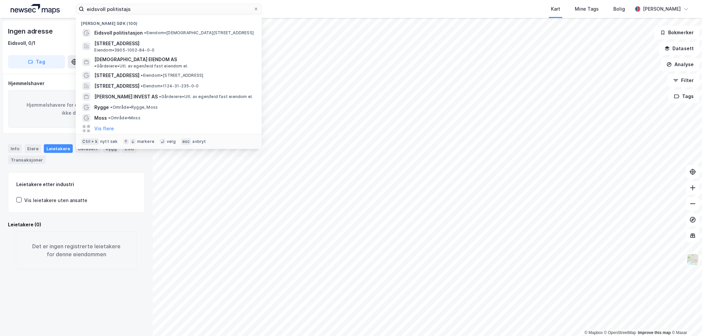 Image resolution: width=702 pixels, height=336 pixels. Describe the element at coordinates (31, 31) in the screenshot. I see `div: Ingen adresse` at that location.